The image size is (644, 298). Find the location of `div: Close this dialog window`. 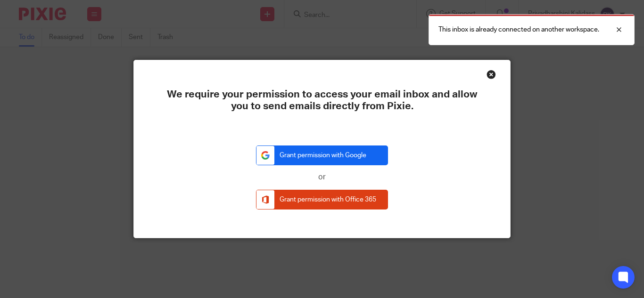

div: Close this dialog window is located at coordinates (492, 75).